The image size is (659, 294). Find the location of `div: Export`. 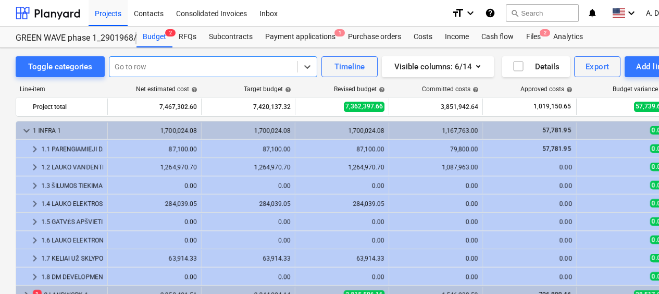

div: Export is located at coordinates (598, 67).